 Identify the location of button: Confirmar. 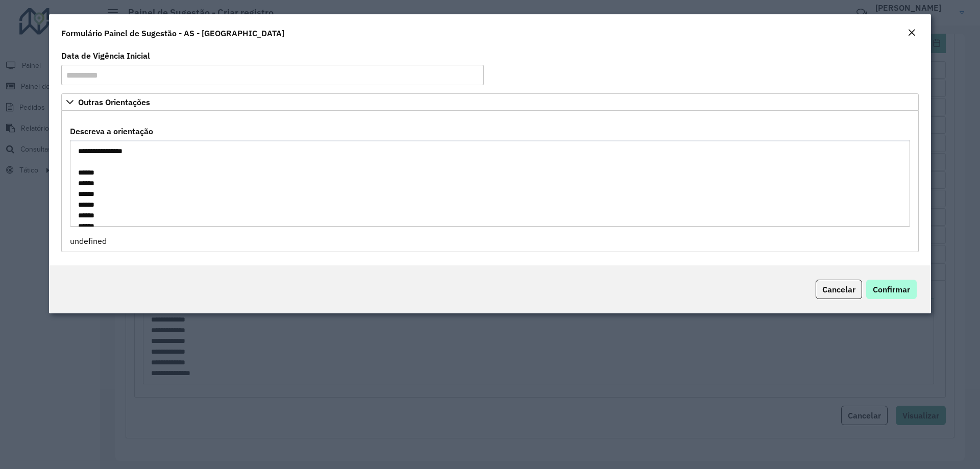
(891, 289).